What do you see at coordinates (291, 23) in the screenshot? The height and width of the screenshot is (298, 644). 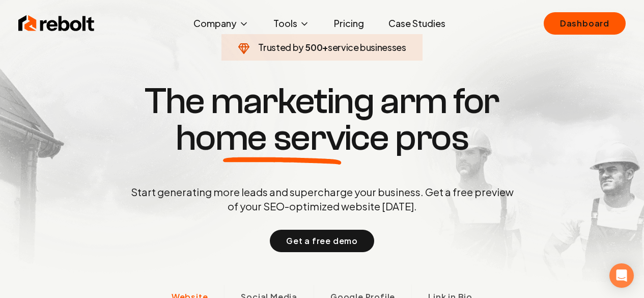 I see `button: Tools` at bounding box center [291, 23].